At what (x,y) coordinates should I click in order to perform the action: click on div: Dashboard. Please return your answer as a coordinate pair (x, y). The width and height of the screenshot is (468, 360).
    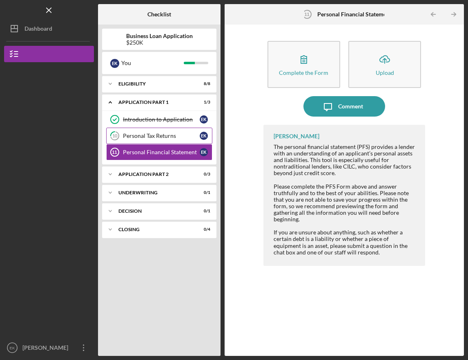
    Looking at the image, I should click on (38, 29).